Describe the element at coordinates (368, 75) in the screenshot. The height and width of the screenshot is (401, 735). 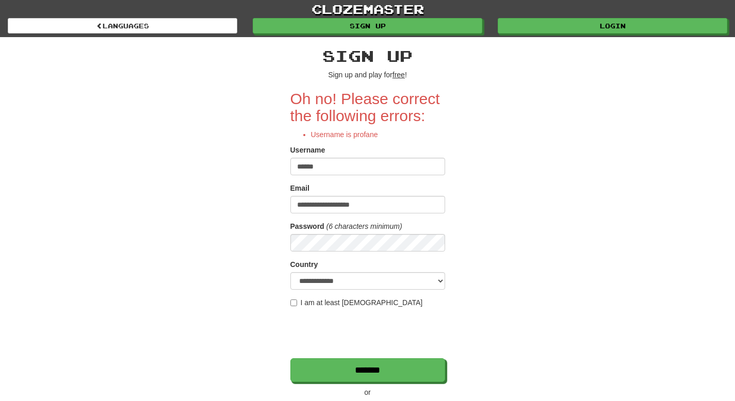
I see `p: Sign up and play for !` at that location.